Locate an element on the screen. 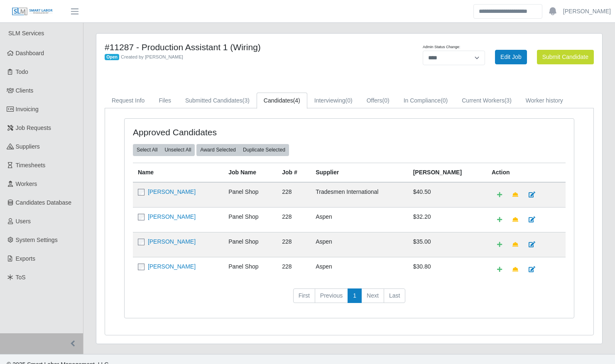 The height and width of the screenshot is (364, 615). span: Timesheets is located at coordinates (31, 165).